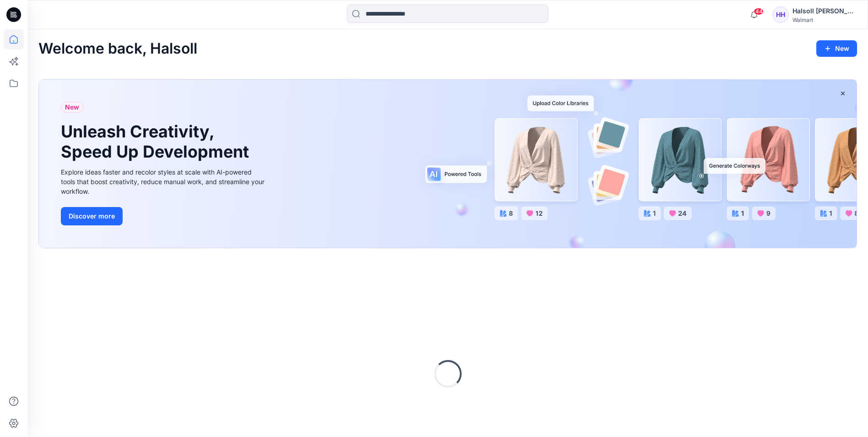 This screenshot has height=437, width=868. What do you see at coordinates (781, 14) in the screenshot?
I see `div: HH` at bounding box center [781, 14].